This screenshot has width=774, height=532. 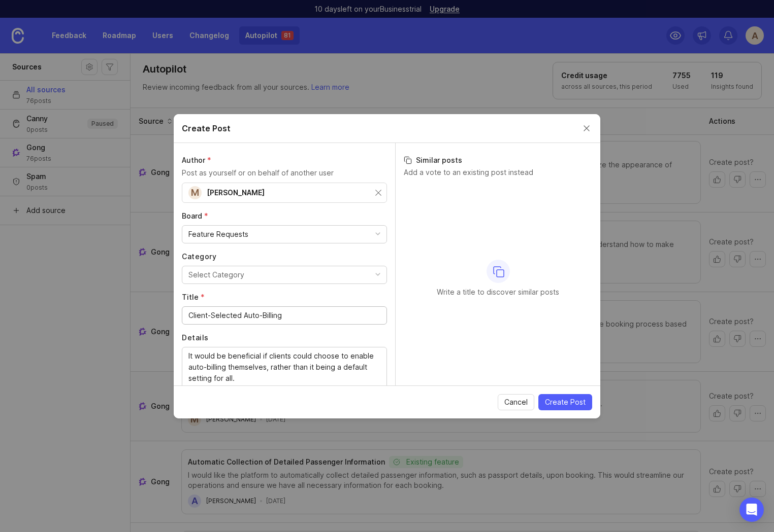 What do you see at coordinates (196, 160) in the screenshot?
I see `span: Author (required)` at bounding box center [196, 160].